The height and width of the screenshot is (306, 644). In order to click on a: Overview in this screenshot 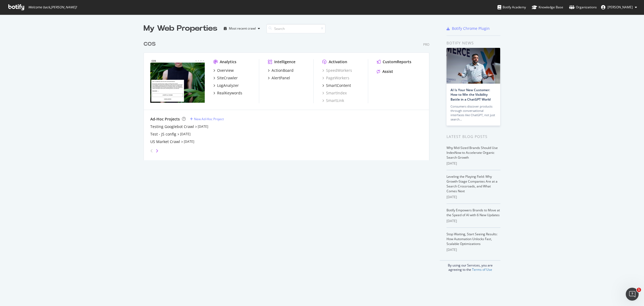, I will do `click(223, 70)`.